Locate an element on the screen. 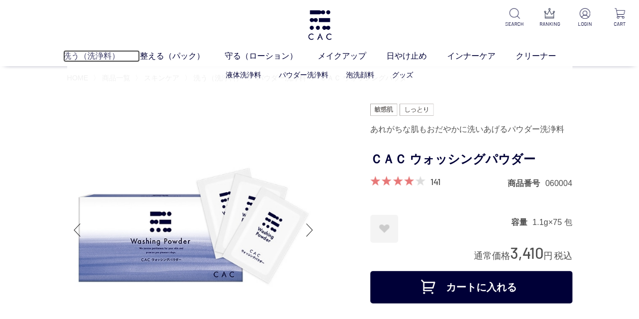  p: CART is located at coordinates (619, 24).